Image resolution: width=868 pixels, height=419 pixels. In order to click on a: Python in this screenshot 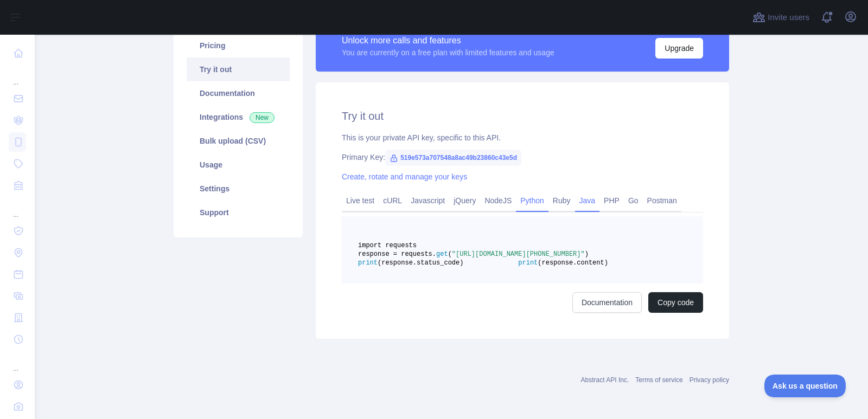, I will do `click(532, 200)`.